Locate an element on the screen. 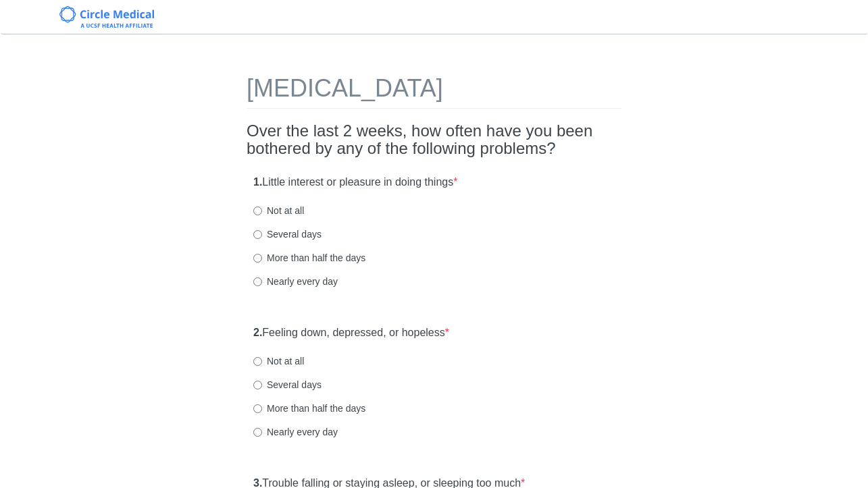 The width and height of the screenshot is (868, 488). strong: 2. is located at coordinates (257, 332).